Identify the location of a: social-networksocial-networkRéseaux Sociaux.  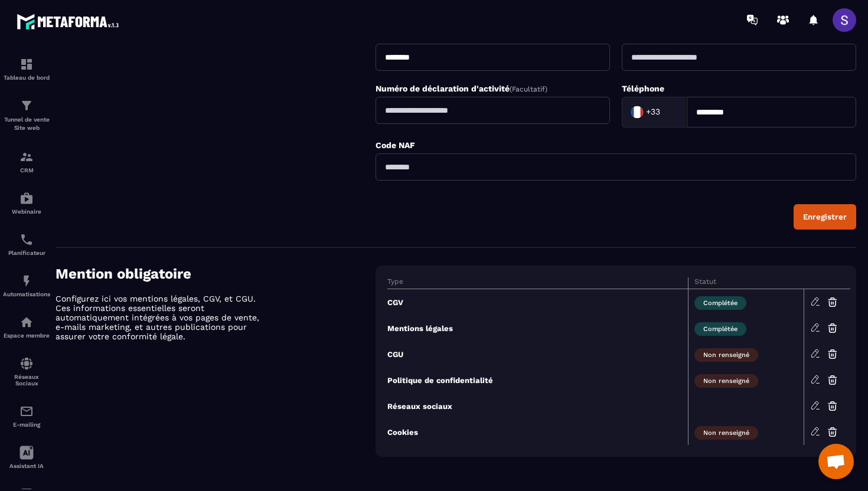
(27, 371).